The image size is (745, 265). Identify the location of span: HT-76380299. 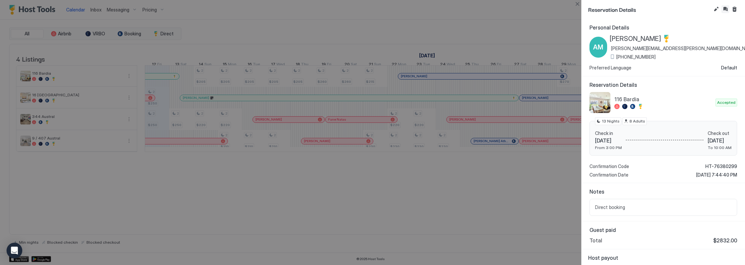
(721, 166).